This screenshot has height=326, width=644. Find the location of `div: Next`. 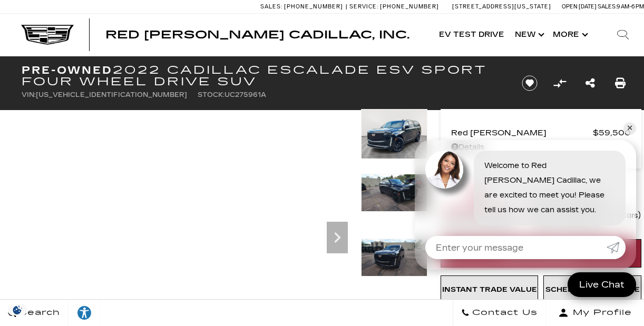

div: Next is located at coordinates (337, 237).